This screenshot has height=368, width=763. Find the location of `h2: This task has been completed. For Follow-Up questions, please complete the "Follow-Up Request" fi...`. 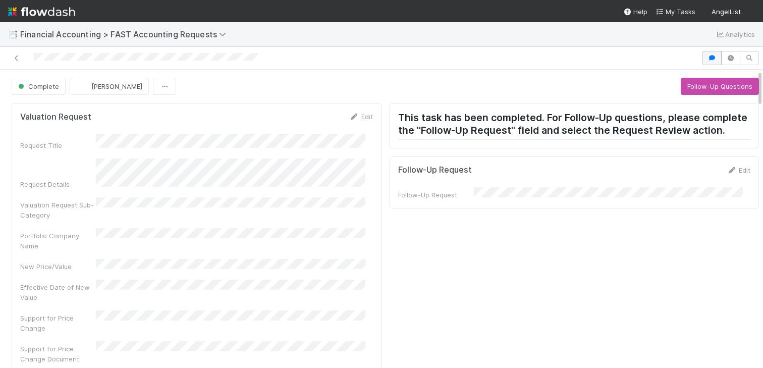

h2: This task has been completed. For Follow-Up questions, please complete the "Follow-Up Request" fi... is located at coordinates (574, 126).